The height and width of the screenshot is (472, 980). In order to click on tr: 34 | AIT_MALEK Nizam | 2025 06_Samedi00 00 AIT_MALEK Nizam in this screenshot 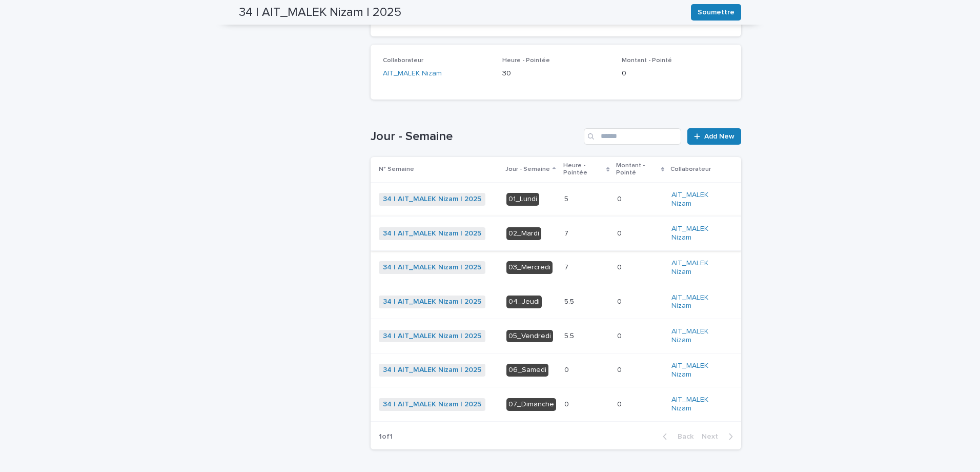, I will do `click(555, 370)`.